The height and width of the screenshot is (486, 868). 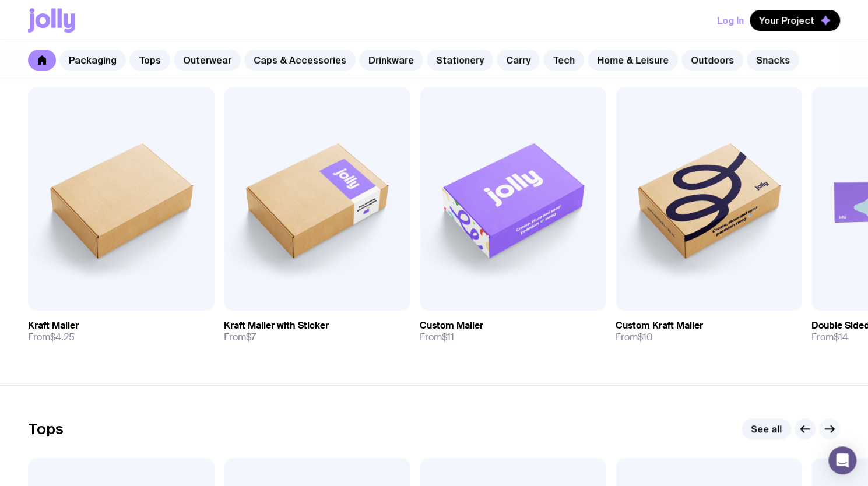 I want to click on h2: Tops, so click(x=46, y=429).